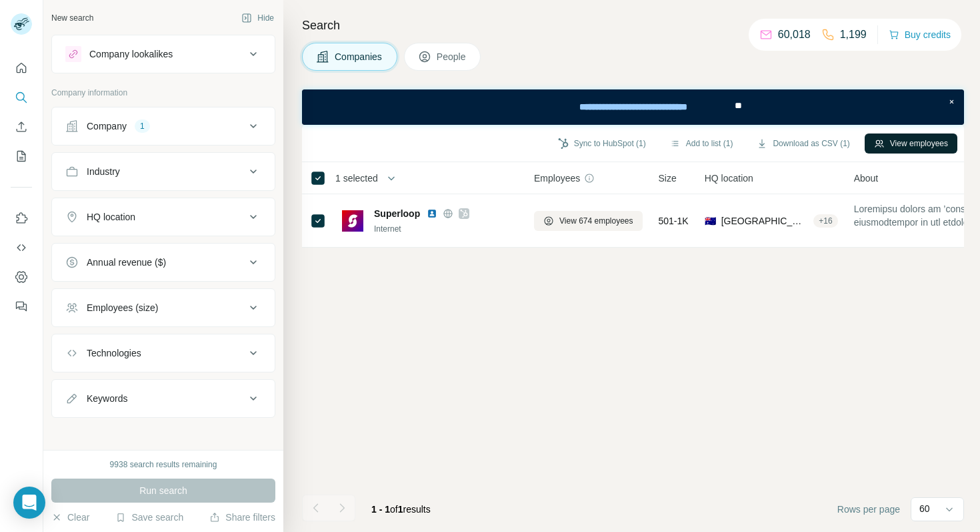 This screenshot has height=532, width=980. Describe the element at coordinates (602, 144) in the screenshot. I see `button: Sync to HubSpot (1)` at that location.